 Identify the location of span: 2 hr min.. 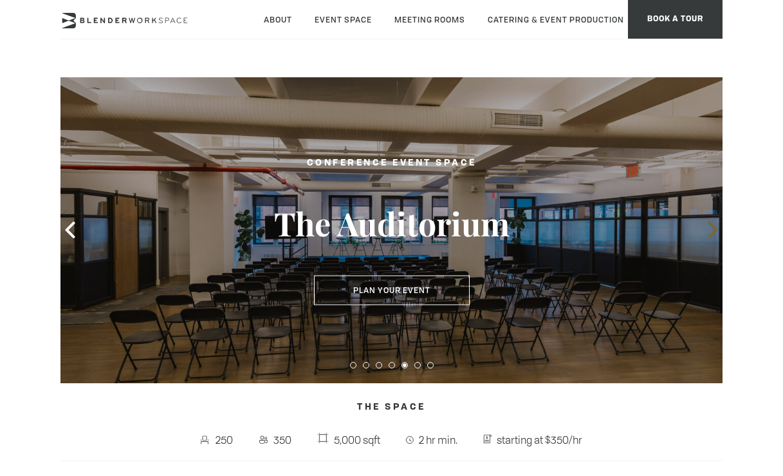
(438, 440).